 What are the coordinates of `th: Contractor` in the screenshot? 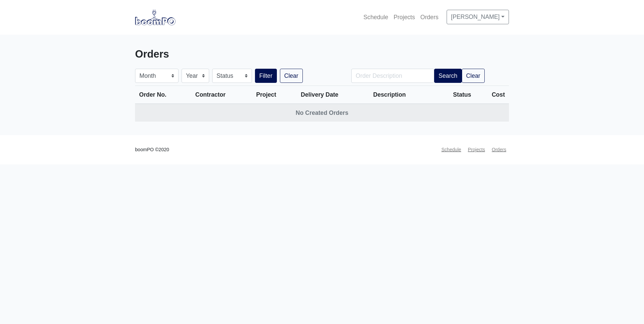 It's located at (221, 95).